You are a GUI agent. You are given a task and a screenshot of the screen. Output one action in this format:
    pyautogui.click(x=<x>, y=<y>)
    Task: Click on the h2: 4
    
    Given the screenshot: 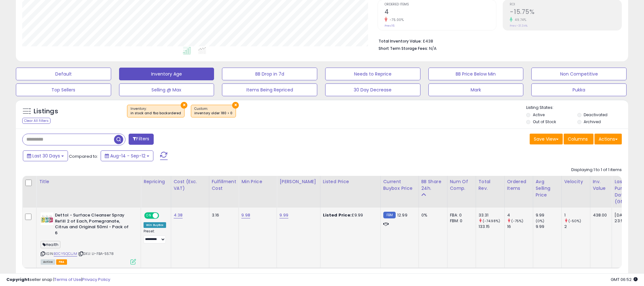 What is the action you would take?
    pyautogui.click(x=441, y=12)
    